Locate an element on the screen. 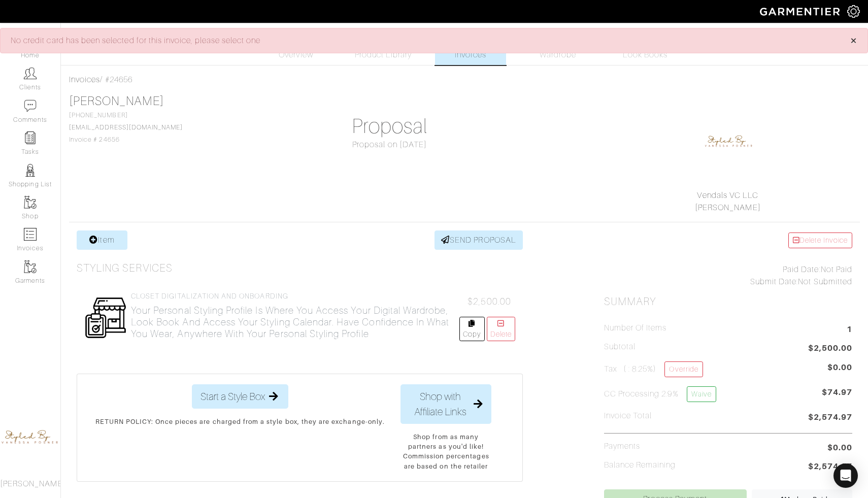  p: RETURN POLICY: Once pieces are charged from a style box, they are exchange-only. is located at coordinates (240, 422).